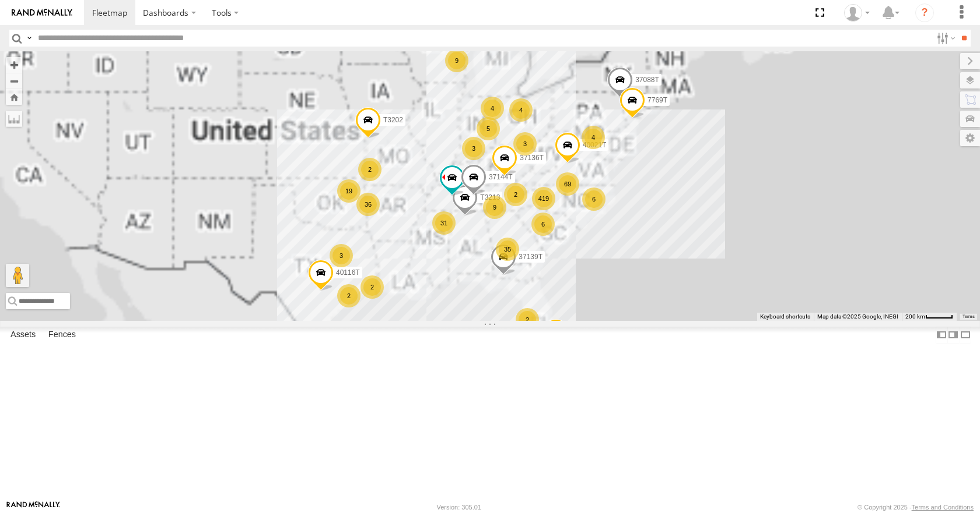 The width and height of the screenshot is (980, 513). I want to click on label: Fences, so click(62, 336).